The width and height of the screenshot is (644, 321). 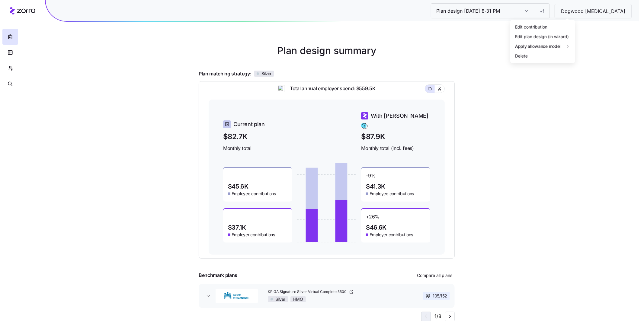 I want to click on span: Silver, so click(x=280, y=300).